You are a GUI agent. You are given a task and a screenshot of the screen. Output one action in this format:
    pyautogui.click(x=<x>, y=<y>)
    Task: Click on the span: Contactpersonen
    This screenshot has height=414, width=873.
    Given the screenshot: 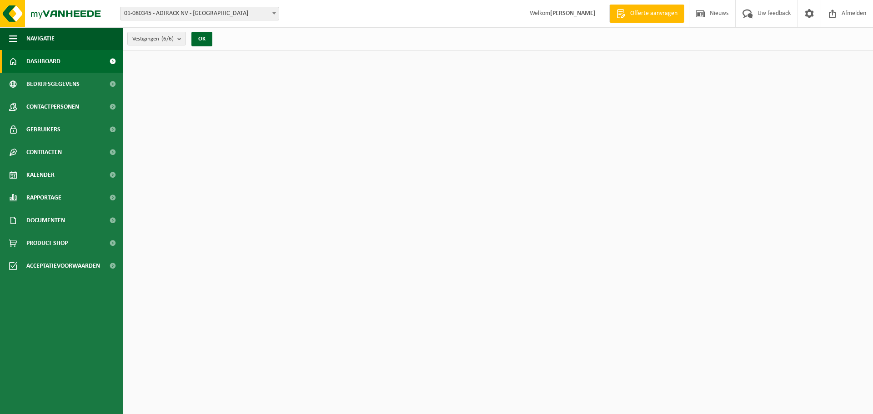 What is the action you would take?
    pyautogui.click(x=53, y=107)
    